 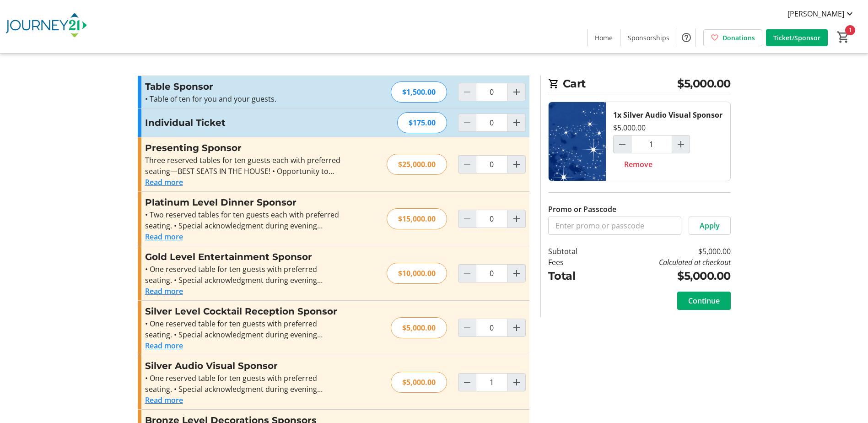 What do you see at coordinates (245, 365) in the screenshot?
I see `h3: Silver Audio Visual Sponsor` at bounding box center [245, 365].